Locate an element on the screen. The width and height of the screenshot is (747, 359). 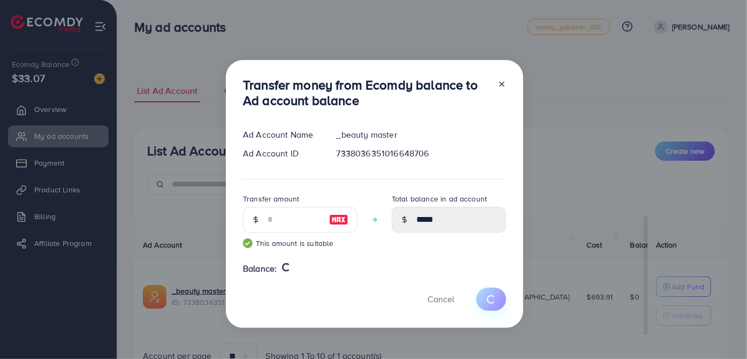
label: Total balance in ad account is located at coordinates (439, 199).